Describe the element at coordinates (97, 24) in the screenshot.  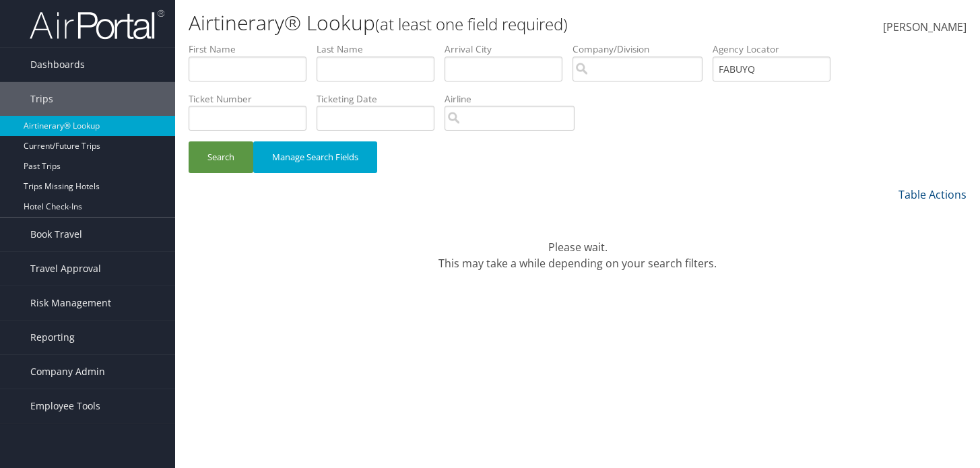
I see `img: airportal-logo.png` at that location.